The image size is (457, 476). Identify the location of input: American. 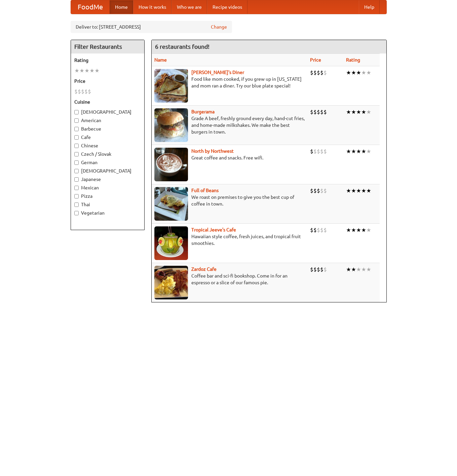
(76, 120).